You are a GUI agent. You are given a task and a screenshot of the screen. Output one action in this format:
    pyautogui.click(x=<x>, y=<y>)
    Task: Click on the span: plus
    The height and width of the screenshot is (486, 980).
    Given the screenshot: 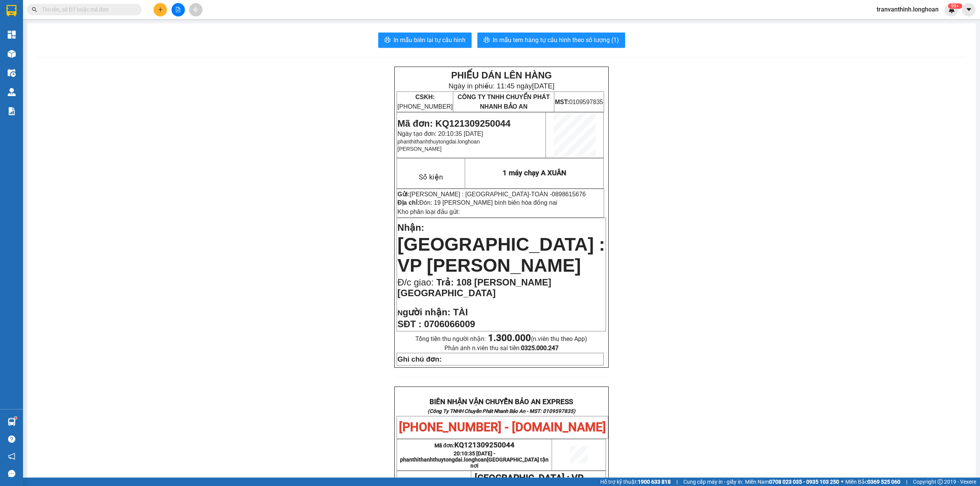 What is the action you would take?
    pyautogui.click(x=160, y=10)
    